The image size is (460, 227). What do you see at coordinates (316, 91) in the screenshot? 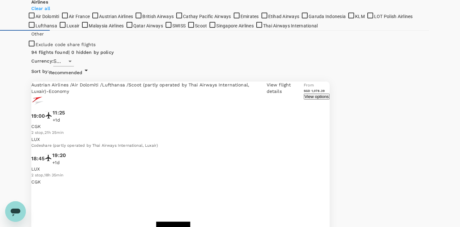
I see `h6: SGD 1,078.39` at bounding box center [316, 91].